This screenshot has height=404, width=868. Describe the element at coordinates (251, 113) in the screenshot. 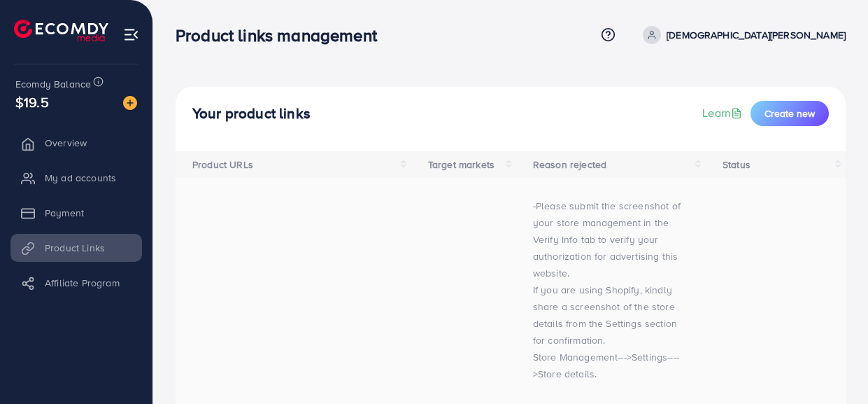

I see `h4: Your product links` at that location.